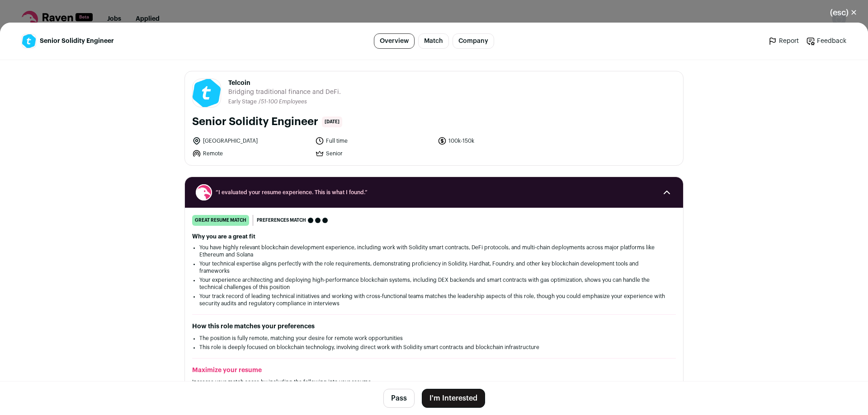 This screenshot has width=868, height=415. Describe the element at coordinates (284, 102) in the screenshot. I see `span: 51-100 Employees` at that location.